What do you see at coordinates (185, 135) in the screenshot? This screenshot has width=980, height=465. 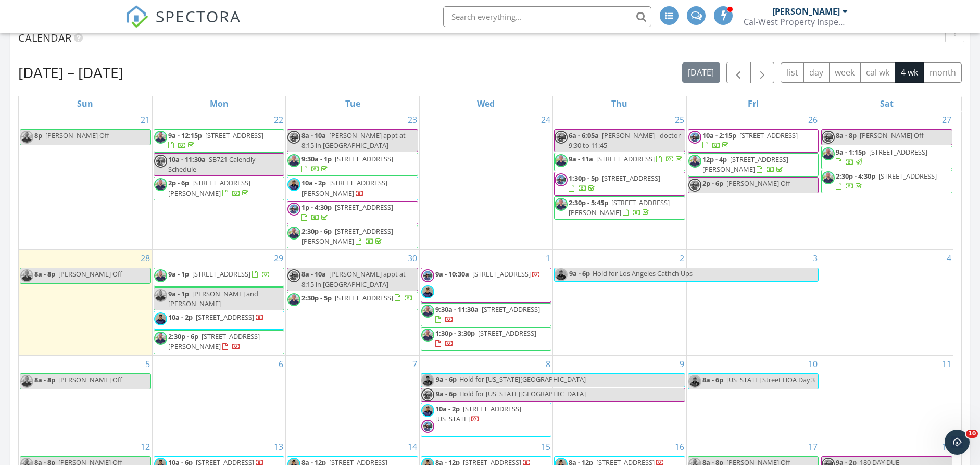 I see `span: 9a - 12:15p` at bounding box center [185, 135].